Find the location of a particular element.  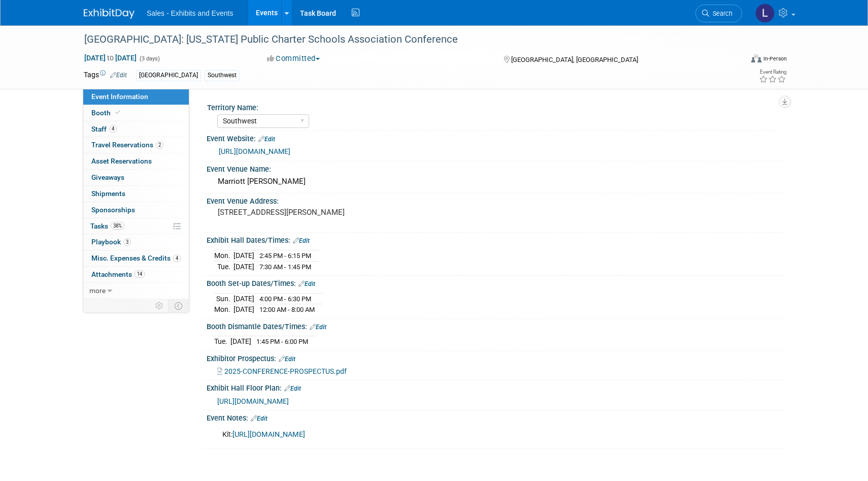

a: Sponsorships is located at coordinates (136, 210).